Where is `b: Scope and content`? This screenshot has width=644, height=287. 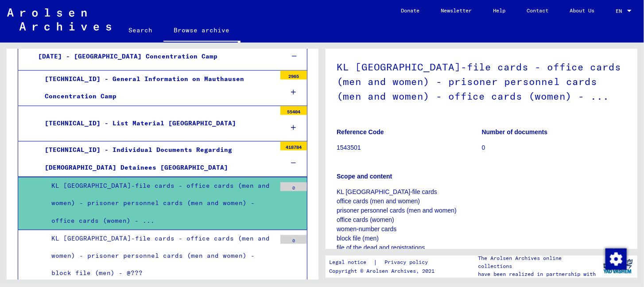
b: Scope and content is located at coordinates (364, 176).